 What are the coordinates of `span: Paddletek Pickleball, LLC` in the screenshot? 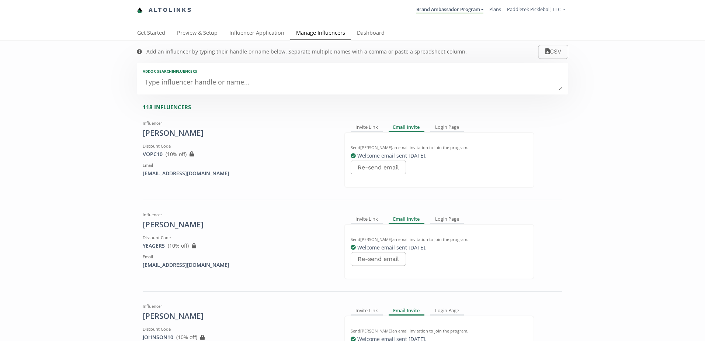 It's located at (534, 9).